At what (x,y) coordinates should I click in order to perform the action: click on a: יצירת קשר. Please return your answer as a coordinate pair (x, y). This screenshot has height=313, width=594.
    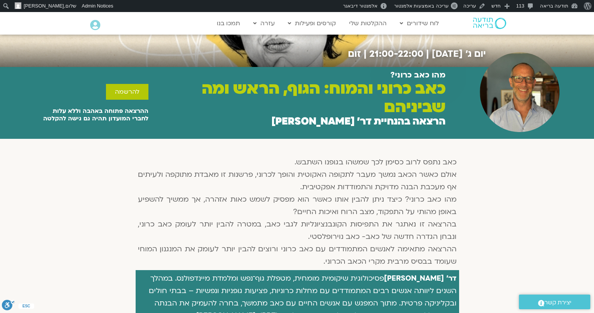
    Looking at the image, I should click on (555, 301).